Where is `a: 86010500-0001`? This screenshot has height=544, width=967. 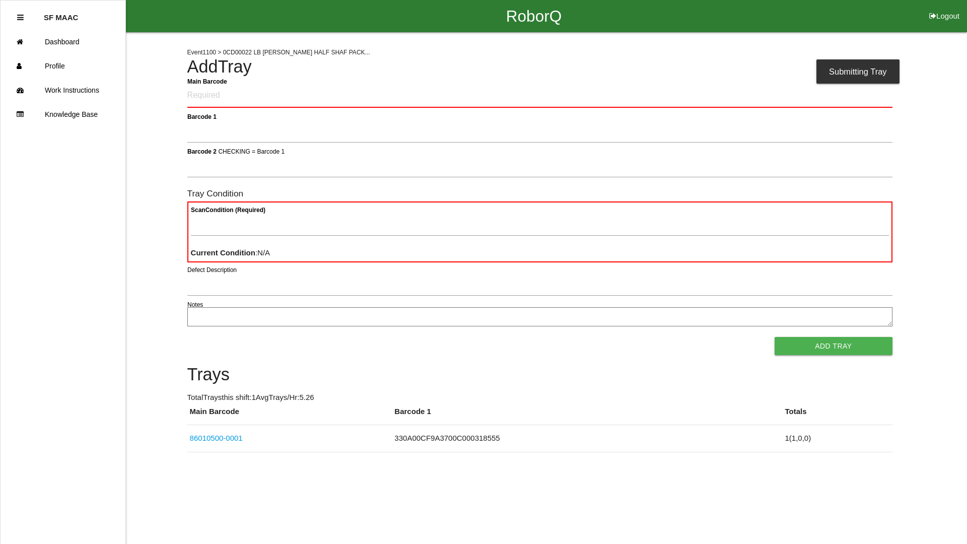 a: 86010500-0001 is located at coordinates (216, 438).